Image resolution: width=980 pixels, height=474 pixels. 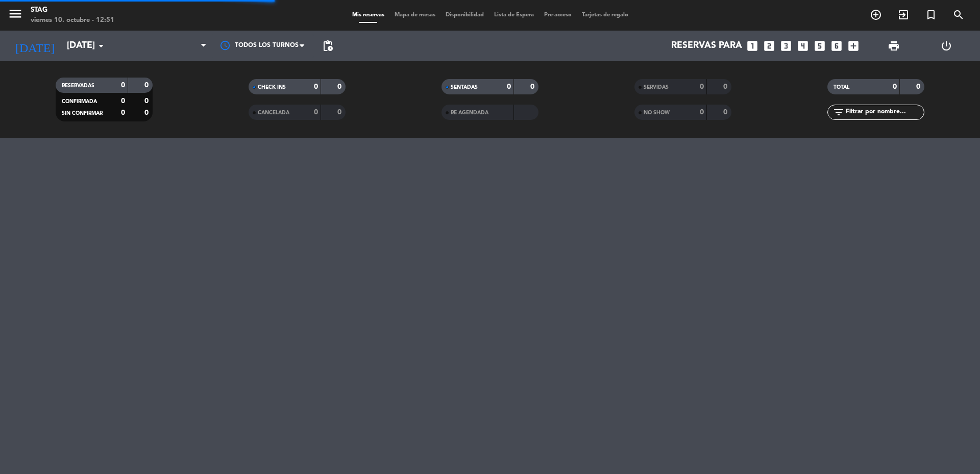 I want to click on span: SENTADAS, so click(x=464, y=87).